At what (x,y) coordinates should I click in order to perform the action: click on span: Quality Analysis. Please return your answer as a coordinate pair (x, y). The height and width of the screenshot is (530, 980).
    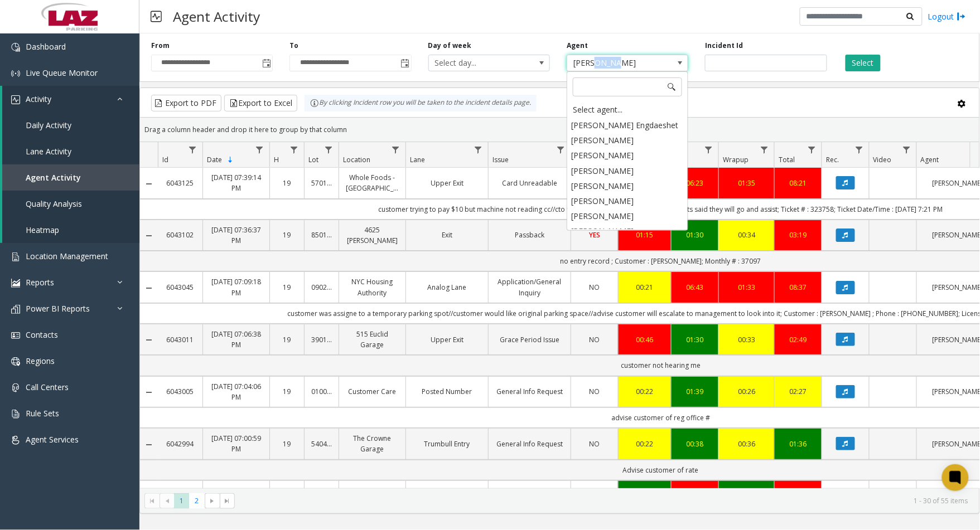
    Looking at the image, I should click on (53, 203).